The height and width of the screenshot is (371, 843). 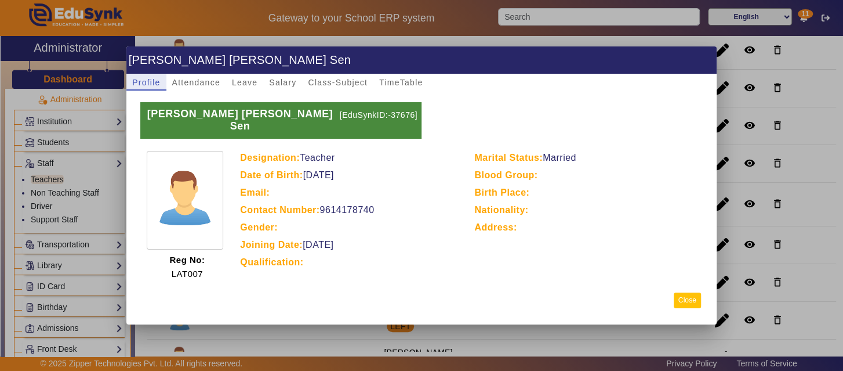 What do you see at coordinates (271, 175) in the screenshot?
I see `b: Date of Birth:` at bounding box center [271, 175].